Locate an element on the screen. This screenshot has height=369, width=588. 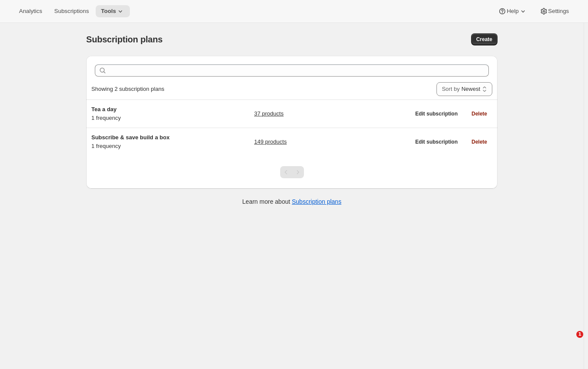
span: Tea a day is located at coordinates (104, 109).